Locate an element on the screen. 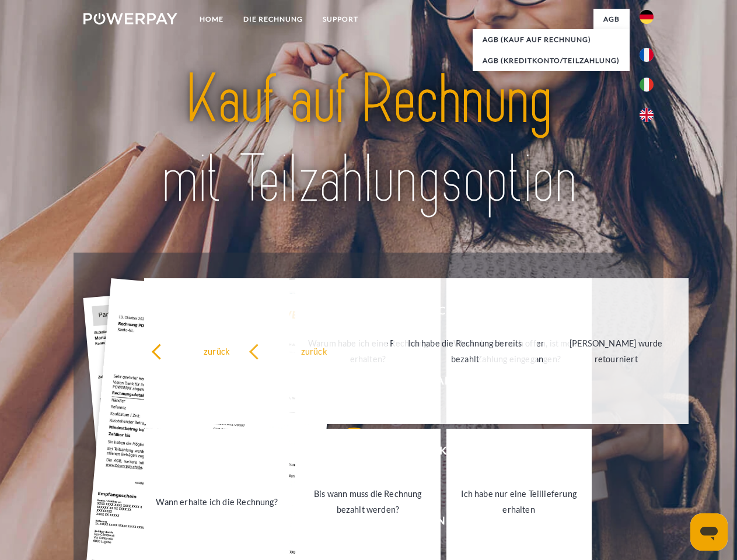 The image size is (737, 560). div: Ich habe die Rechnung bereits bezahlt is located at coordinates (465, 351).